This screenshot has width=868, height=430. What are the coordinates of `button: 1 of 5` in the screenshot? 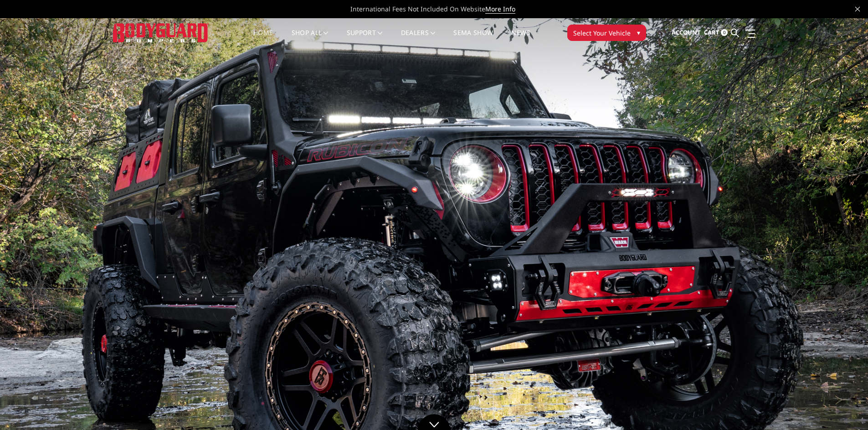 It's located at (830, 234).